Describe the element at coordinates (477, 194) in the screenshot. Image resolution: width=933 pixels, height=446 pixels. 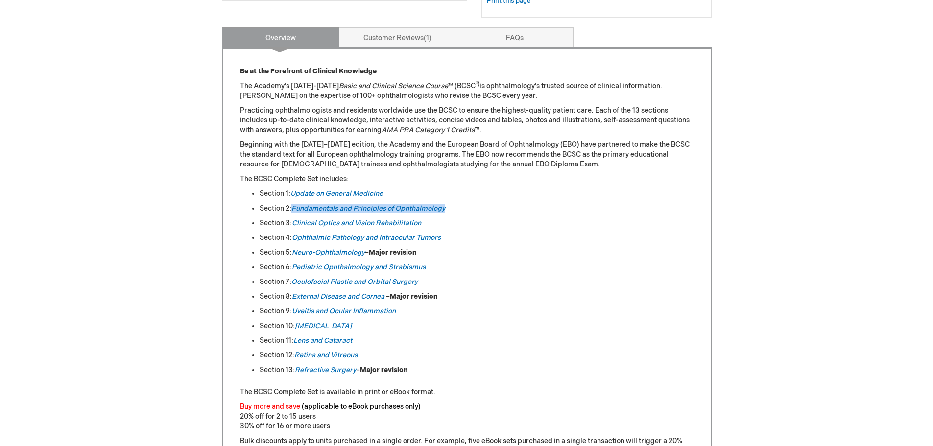
I see `li: Section 1:` at that location.